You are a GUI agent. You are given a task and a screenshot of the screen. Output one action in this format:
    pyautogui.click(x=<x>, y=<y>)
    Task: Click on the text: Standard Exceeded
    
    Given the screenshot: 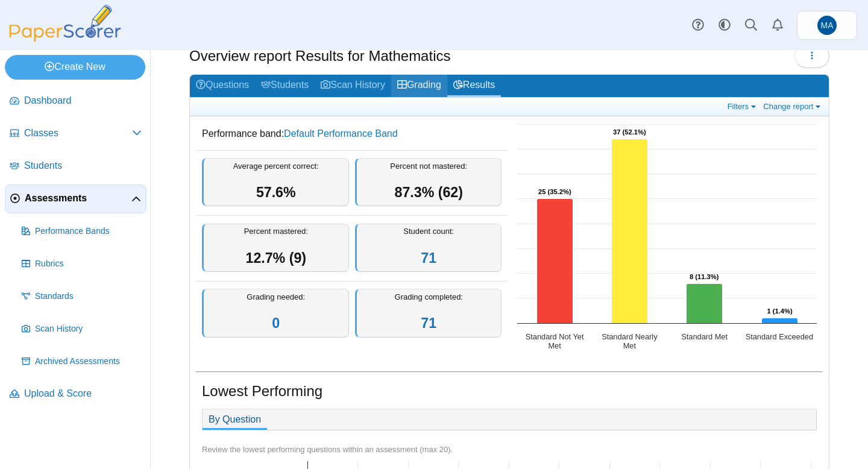 What is the action you would take?
    pyautogui.click(x=779, y=336)
    